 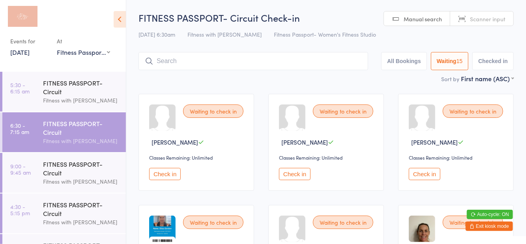 I want to click on time: 6:30 - 7:15 am, so click(x=20, y=129).